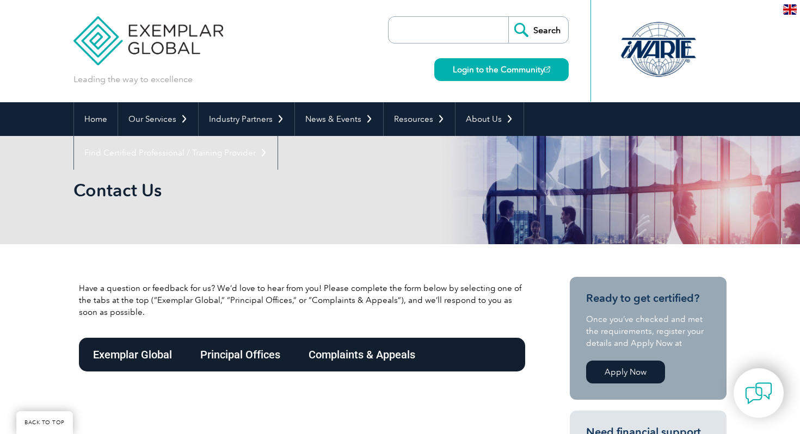 The height and width of the screenshot is (434, 800). I want to click on div: Exemplar Global, so click(132, 355).